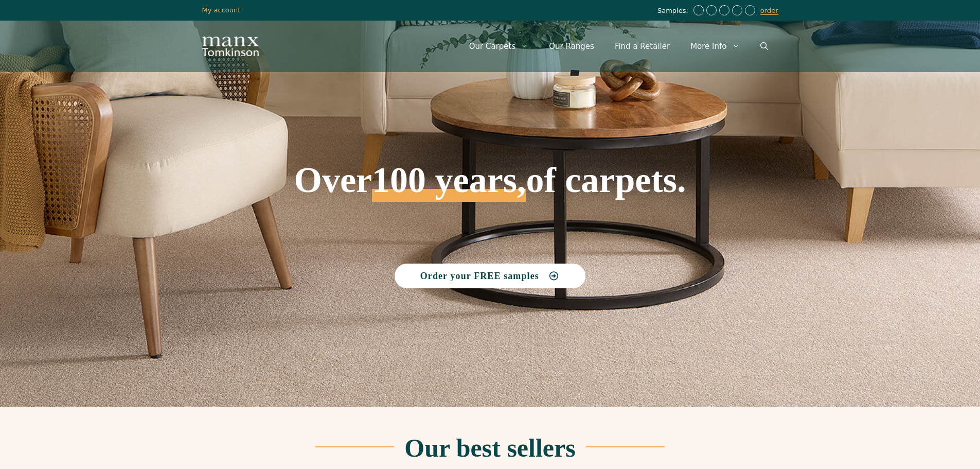  What do you see at coordinates (499, 46) in the screenshot?
I see `a: Our Carpets` at bounding box center [499, 46].